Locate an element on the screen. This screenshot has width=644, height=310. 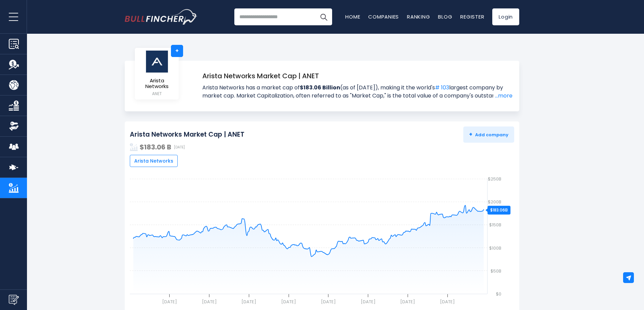
a: Home is located at coordinates (353, 17).